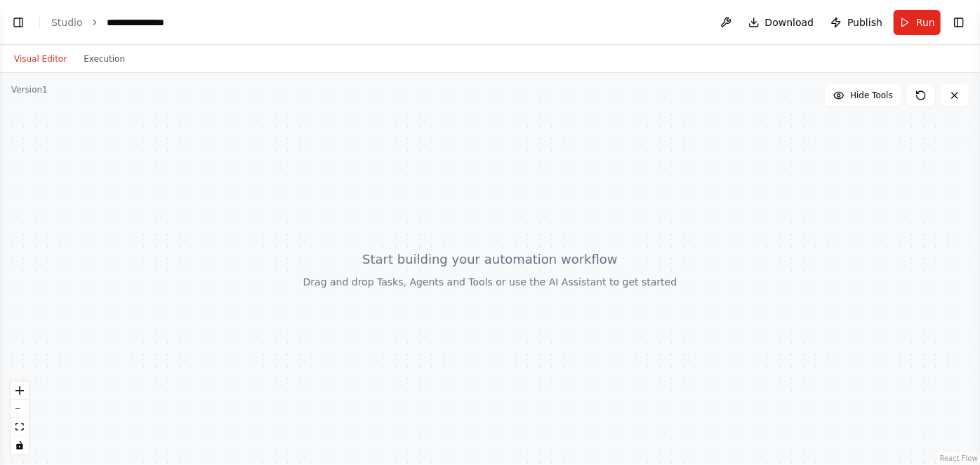 The height and width of the screenshot is (465, 980). I want to click on a: React Flow attribution, so click(959, 458).